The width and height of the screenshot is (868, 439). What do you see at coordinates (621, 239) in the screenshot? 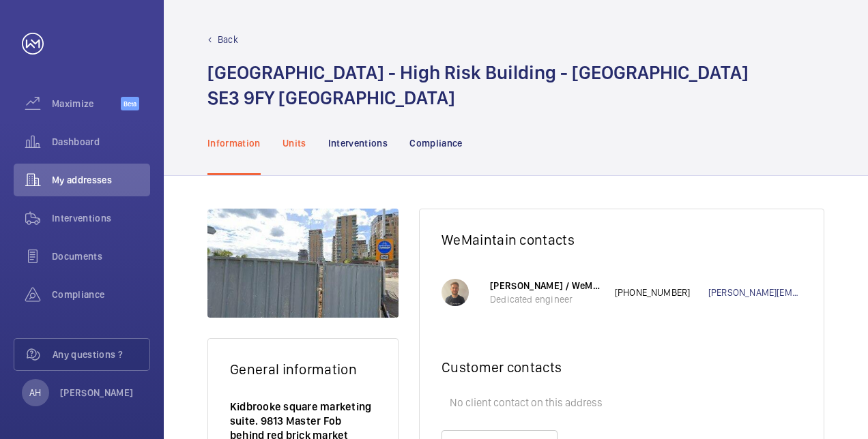
I see `h2: WeMaintain contacts` at bounding box center [621, 239].